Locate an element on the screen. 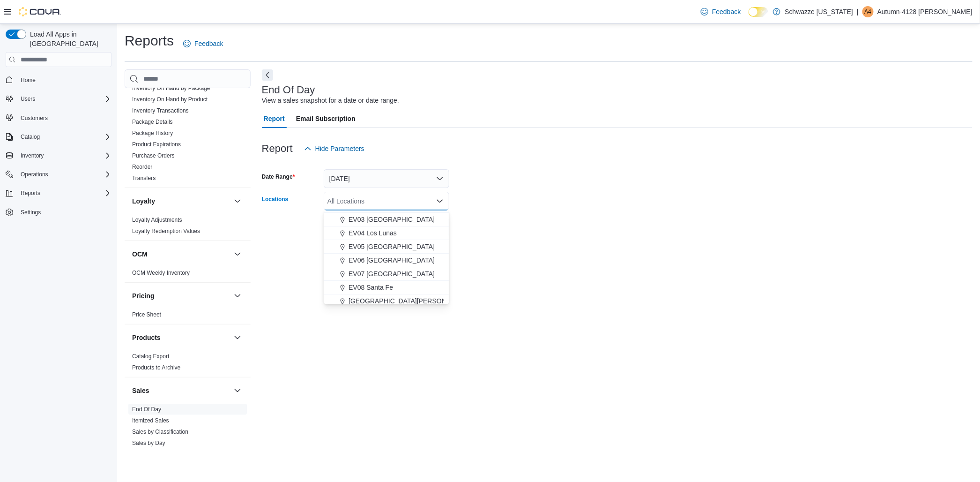 The height and width of the screenshot is (482, 980). div: Pricing is located at coordinates (188, 317).